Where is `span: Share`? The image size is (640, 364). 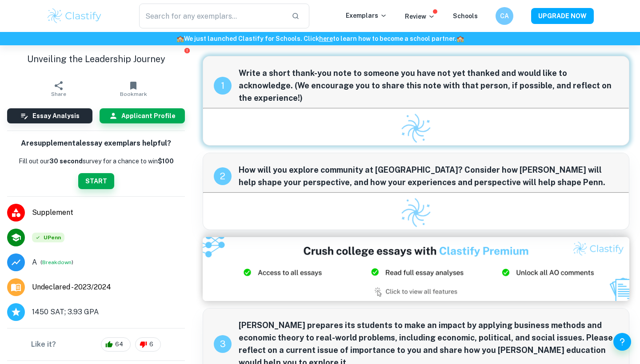 span: Share is located at coordinates (59, 94).